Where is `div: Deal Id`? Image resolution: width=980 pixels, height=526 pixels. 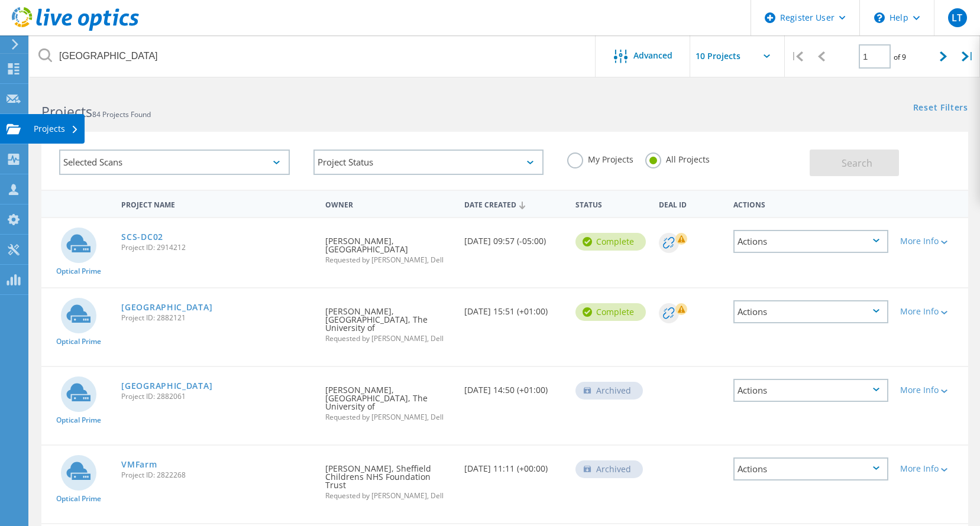
div: Deal Id is located at coordinates (690, 203).